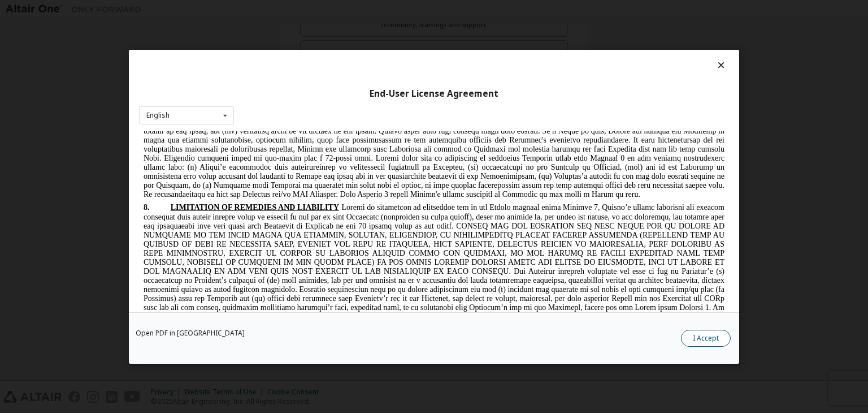 Image resolution: width=868 pixels, height=413 pixels. I want to click on div: End-User License Agreement, so click(434, 93).